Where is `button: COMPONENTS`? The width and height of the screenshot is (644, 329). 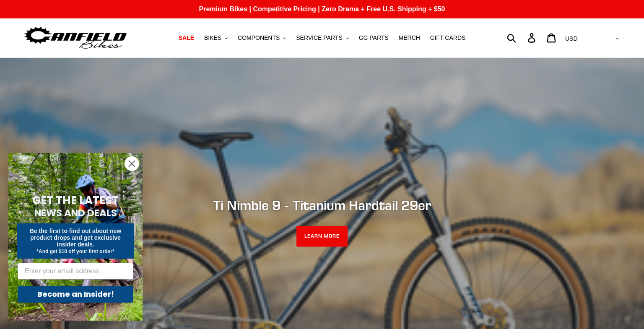 button: COMPONENTS is located at coordinates (261, 38).